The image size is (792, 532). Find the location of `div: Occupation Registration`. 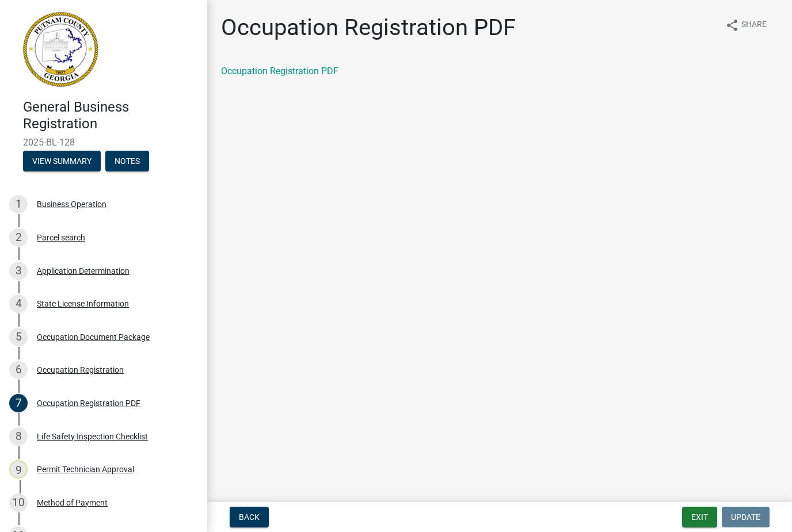

div: Occupation Registration is located at coordinates (80, 370).